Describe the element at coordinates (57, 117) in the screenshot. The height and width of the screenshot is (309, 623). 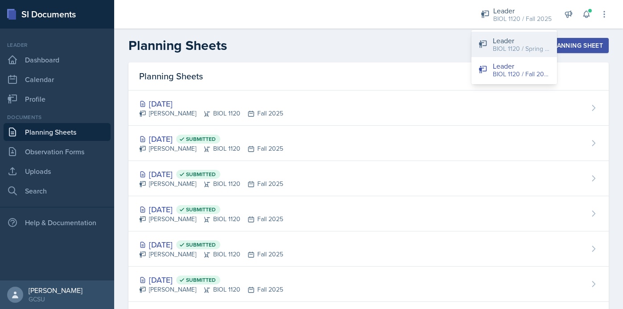
I see `div: Documents` at that location.